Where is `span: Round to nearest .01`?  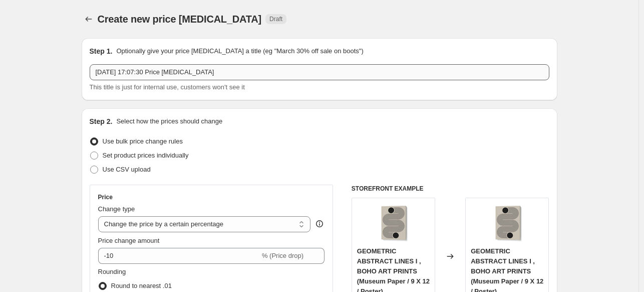 span: Round to nearest .01 is located at coordinates (141, 286).